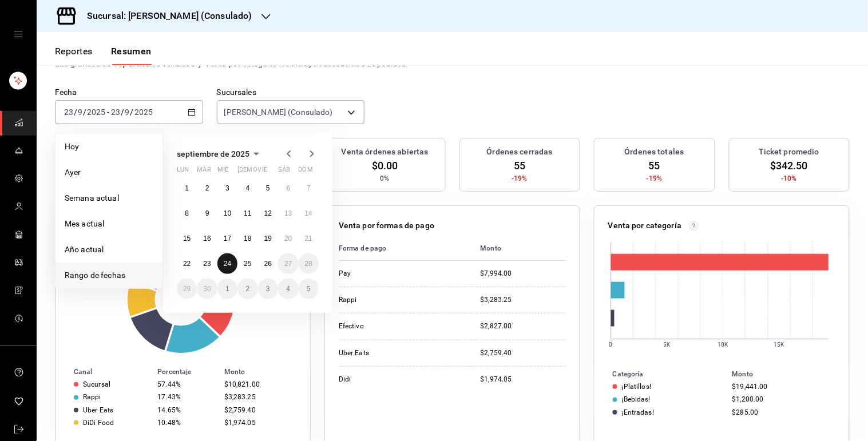 The height and width of the screenshot is (441, 868). What do you see at coordinates (284, 172) in the screenshot?
I see `abbr: sábado` at bounding box center [284, 172].